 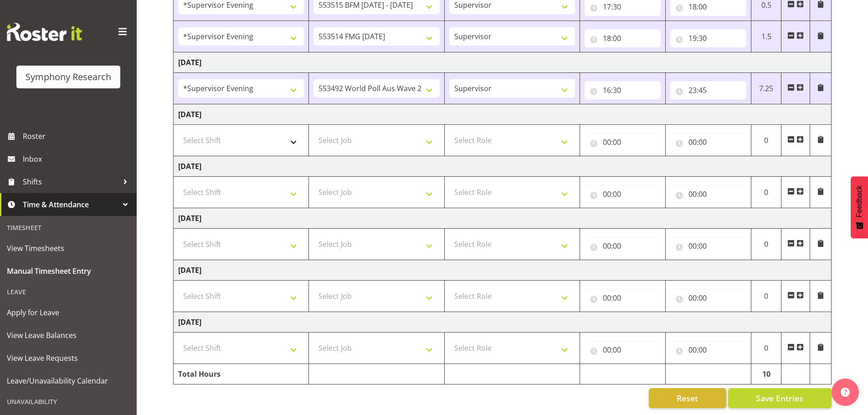 I want to click on a: Apply for Leave, so click(x=69, y=313).